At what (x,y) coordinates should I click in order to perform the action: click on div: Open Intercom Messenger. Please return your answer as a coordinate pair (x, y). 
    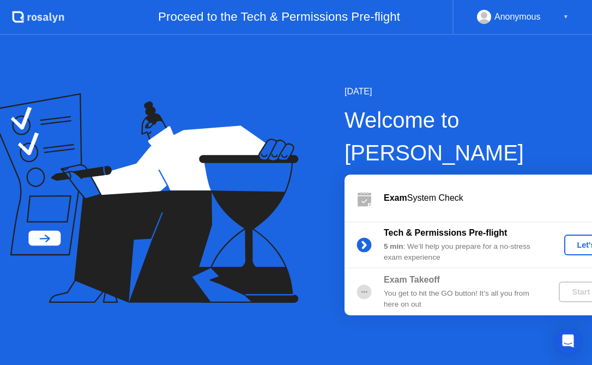
    Looking at the image, I should click on (568, 341).